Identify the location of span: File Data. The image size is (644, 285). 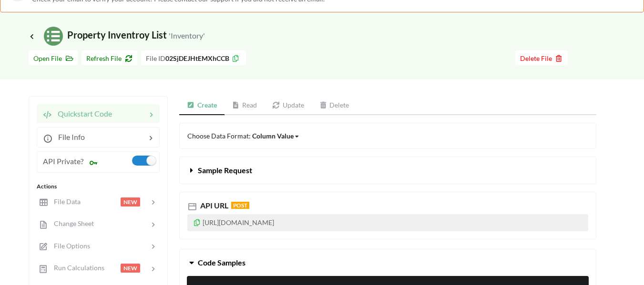
(64, 202).